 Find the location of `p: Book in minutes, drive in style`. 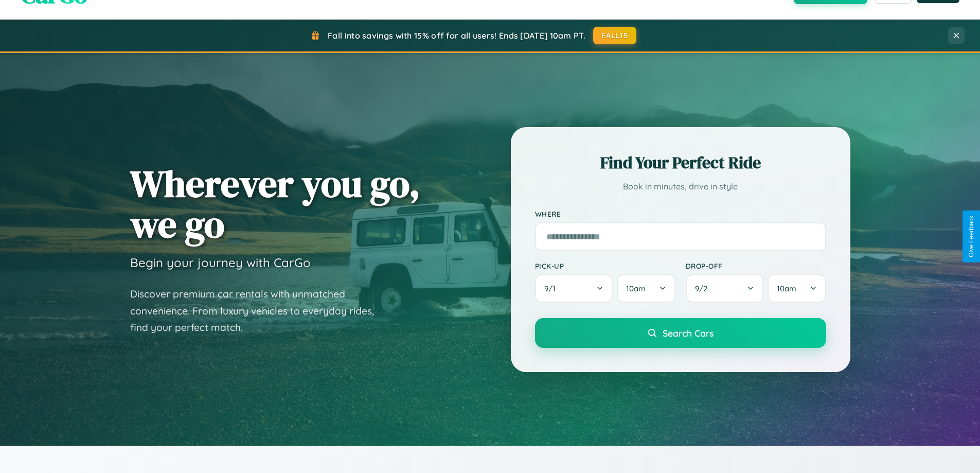

p: Book in minutes, drive in style is located at coordinates (681, 186).